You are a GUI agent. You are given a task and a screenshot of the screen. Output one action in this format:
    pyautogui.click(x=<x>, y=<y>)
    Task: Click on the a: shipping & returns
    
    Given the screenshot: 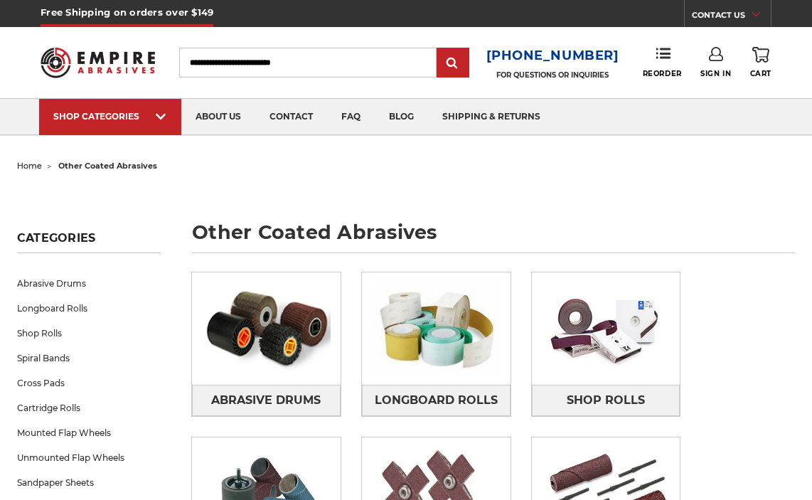 What is the action you would take?
    pyautogui.click(x=492, y=117)
    